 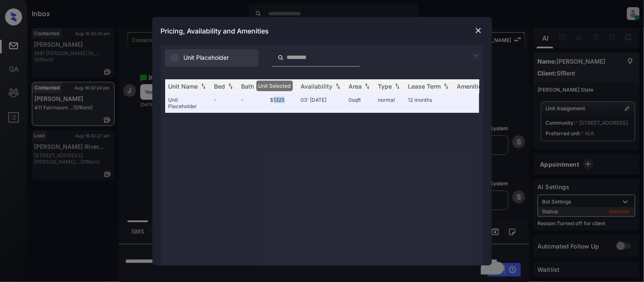 What do you see at coordinates (206, 58) in the screenshot?
I see `span: Unit Placeholder` at bounding box center [206, 58].